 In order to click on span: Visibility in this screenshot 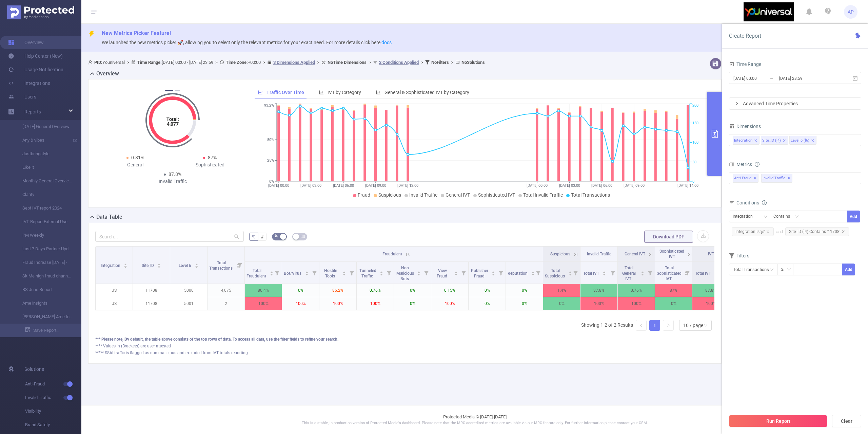, I will do `click(53, 411)`.